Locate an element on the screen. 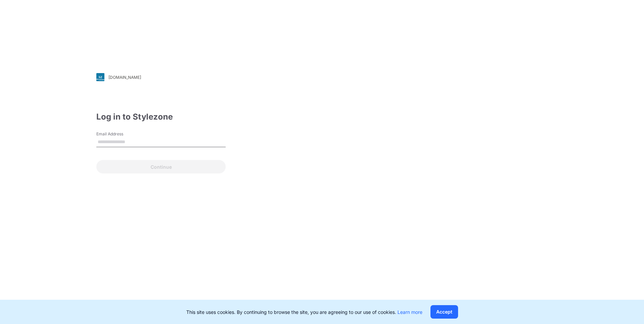 This screenshot has height=324, width=644. img: svg+xml;base64,PHN2ZyB3aWR0aD0iMjgiIGhlaWdodD0iMjgiIHZpZXdCb3g9IjAgMCAyOCAyOCIgZmlsbD0ibm9uZSIgeG... is located at coordinates (100, 77).